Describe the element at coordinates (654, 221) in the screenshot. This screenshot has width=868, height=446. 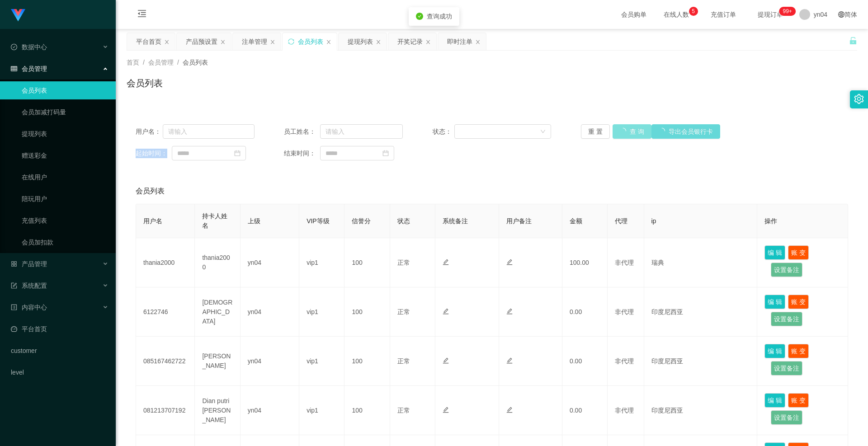
I see `span: ip` at that location.